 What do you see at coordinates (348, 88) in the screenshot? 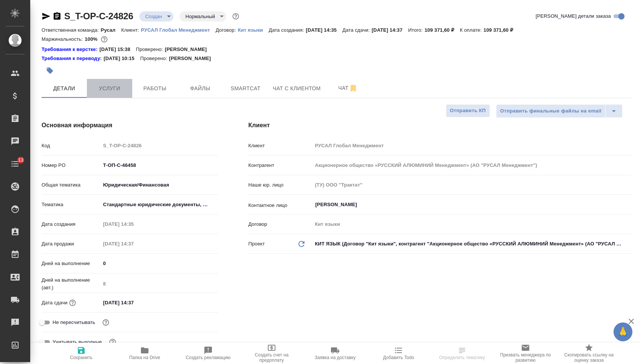
I see `span: Чат` at bounding box center [348, 88].